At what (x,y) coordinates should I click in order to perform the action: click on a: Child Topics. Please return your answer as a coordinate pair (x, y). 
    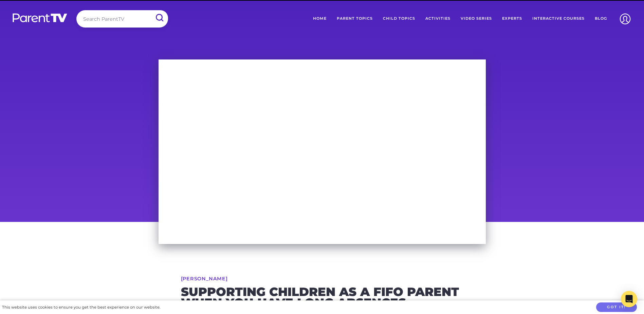
    Looking at the image, I should click on (399, 19).